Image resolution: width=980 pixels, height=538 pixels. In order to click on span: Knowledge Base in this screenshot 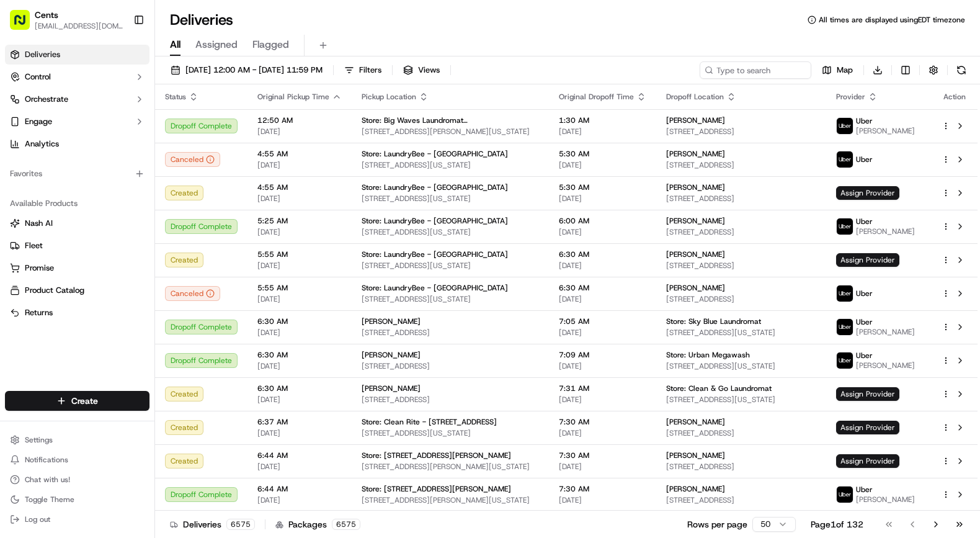, I will do `click(60, 284)`.